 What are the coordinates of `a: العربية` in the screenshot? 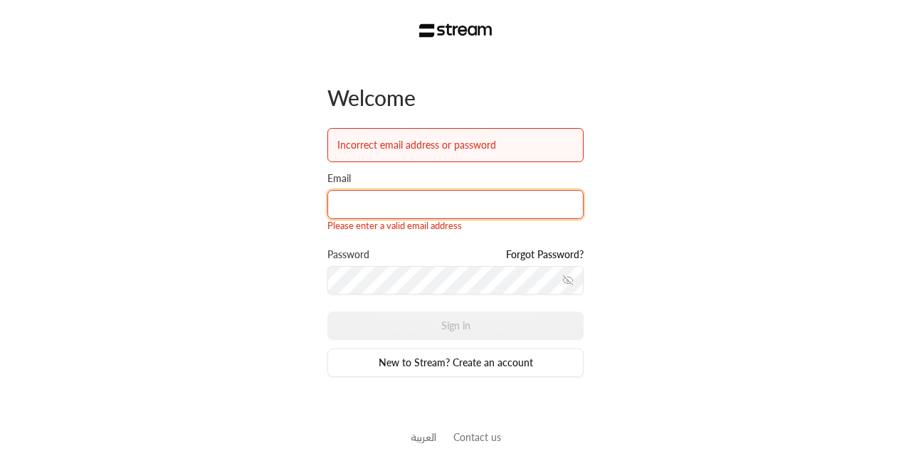 It's located at (423, 437).